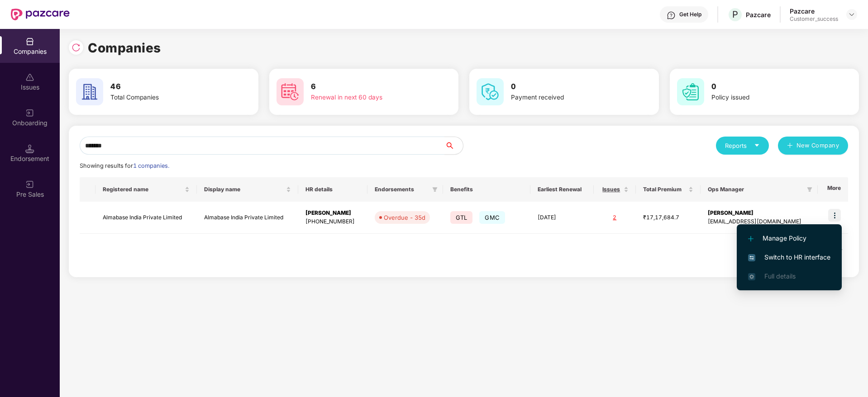  I want to click on img: svg+xml;base64,PHN2ZyBpZD0iQ29tcGFuaWVzIiB4bWxucz0iaHR0cDovL3d3dy53My5vcmcvMjAwMC9zdmciIHdpZHRoPS..., so click(30, 41).